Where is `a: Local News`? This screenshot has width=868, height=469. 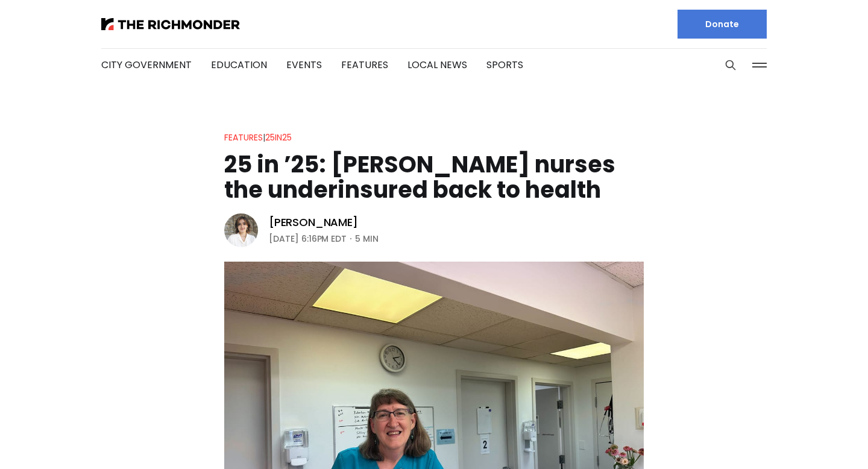 a: Local News is located at coordinates (437, 65).